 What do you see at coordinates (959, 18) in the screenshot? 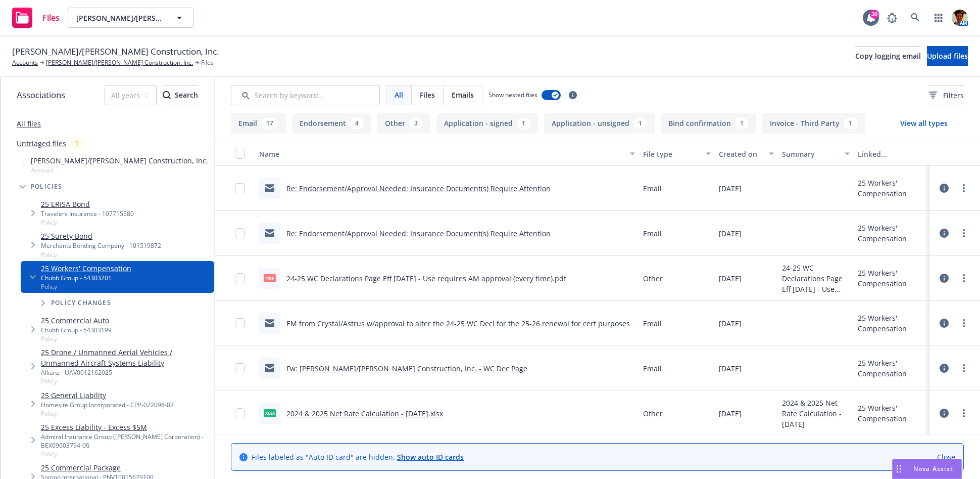
I see `img: photo` at bounding box center [959, 18].